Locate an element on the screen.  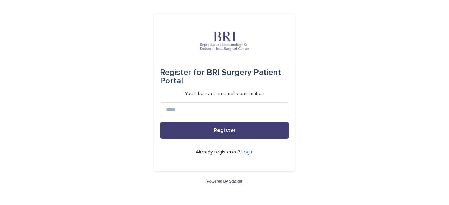
span: Register is located at coordinates (224, 130).